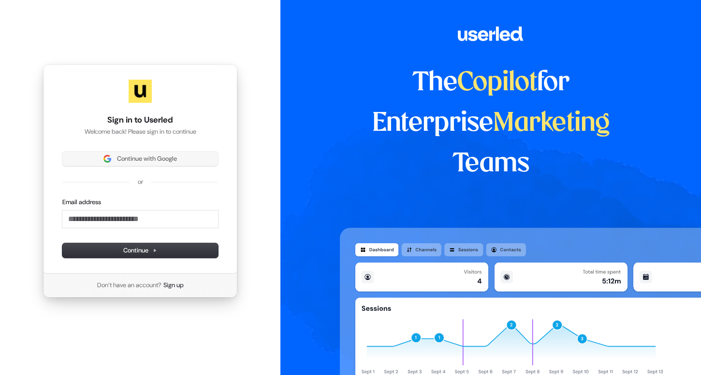 This screenshot has height=375, width=701. I want to click on p: Welcome back! Please sign in to continue, so click(140, 132).